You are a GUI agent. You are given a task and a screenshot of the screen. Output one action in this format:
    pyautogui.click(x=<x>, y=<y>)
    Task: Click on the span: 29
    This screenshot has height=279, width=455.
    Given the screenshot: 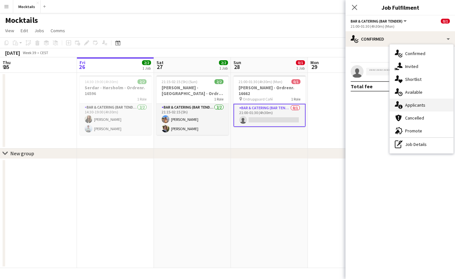 What is the action you would take?
    pyautogui.click(x=314, y=67)
    